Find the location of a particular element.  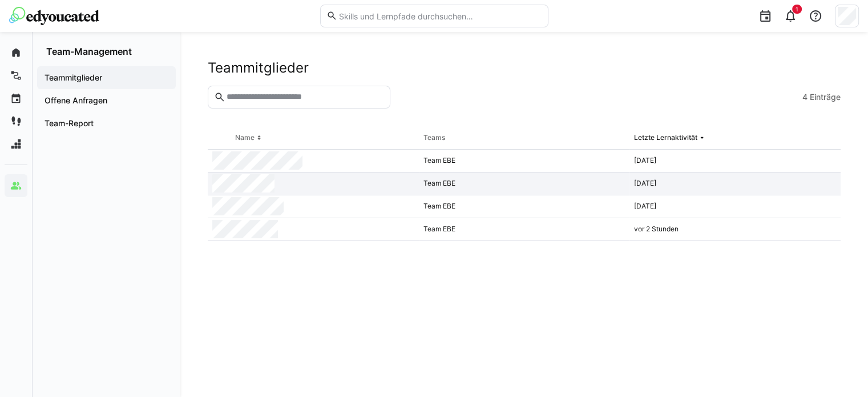

span: 1 is located at coordinates (797, 9).